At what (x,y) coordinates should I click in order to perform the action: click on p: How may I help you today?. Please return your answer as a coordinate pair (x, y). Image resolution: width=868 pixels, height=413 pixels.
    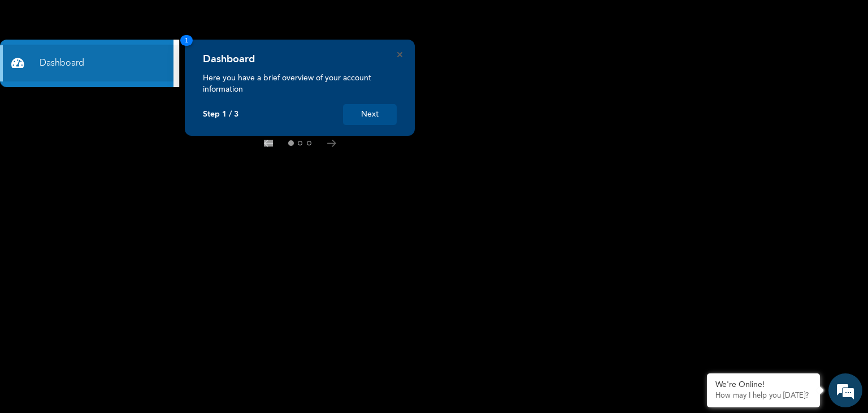
    Looking at the image, I should click on (763, 396).